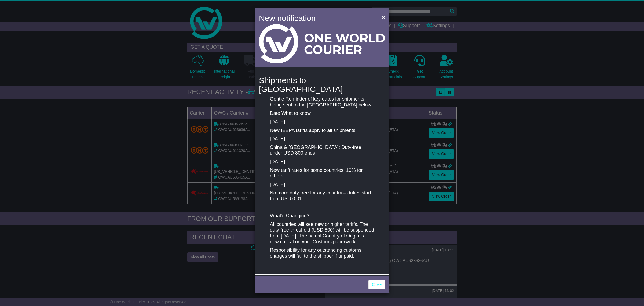 The width and height of the screenshot is (644, 306). What do you see at coordinates (322, 196) in the screenshot?
I see `p: No more duty-free for any country – duties start from USD 0.01` at bounding box center [322, 196].